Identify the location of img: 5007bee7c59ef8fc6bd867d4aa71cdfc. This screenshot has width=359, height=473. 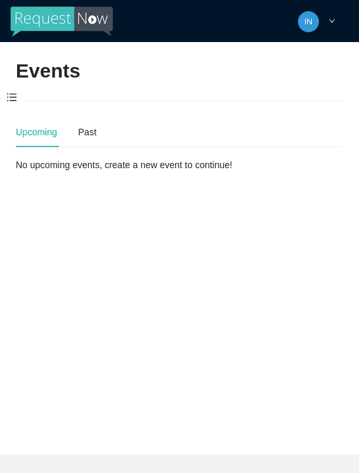
(308, 22).